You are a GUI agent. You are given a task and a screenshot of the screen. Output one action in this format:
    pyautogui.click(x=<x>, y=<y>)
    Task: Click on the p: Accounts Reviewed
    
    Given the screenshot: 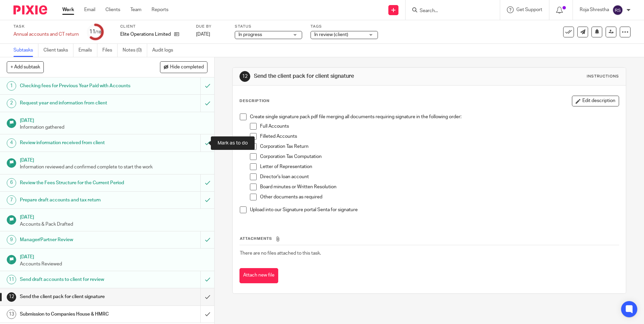 What is the action you would take?
    pyautogui.click(x=114, y=264)
    